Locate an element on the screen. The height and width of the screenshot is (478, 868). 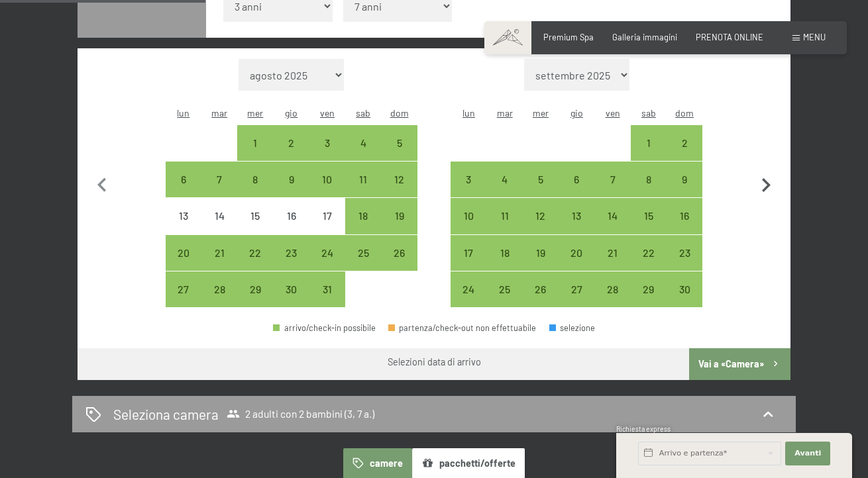
div: Sun Oct 12 2025 is located at coordinates (399, 180).